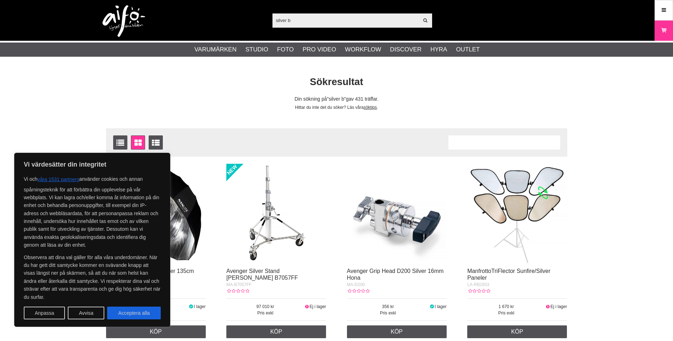  What do you see at coordinates (517, 214) in the screenshot?
I see `img: ManfrottoTriFlector Sunfire/Silver Paneler` at bounding box center [517, 214].